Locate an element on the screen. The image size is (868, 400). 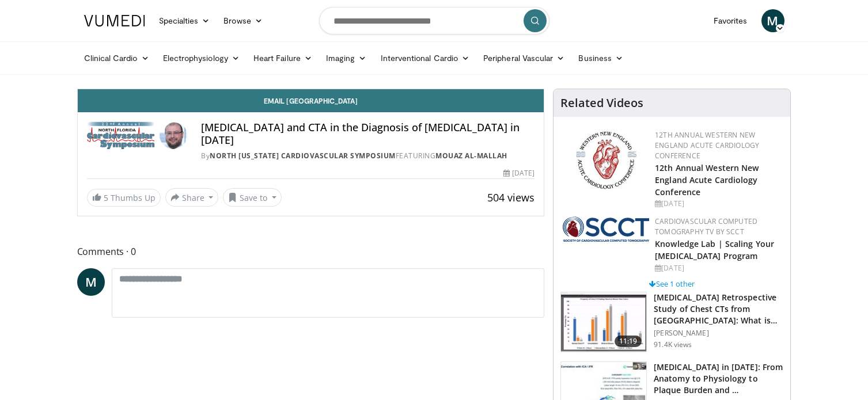
button: Share is located at coordinates (192, 197).